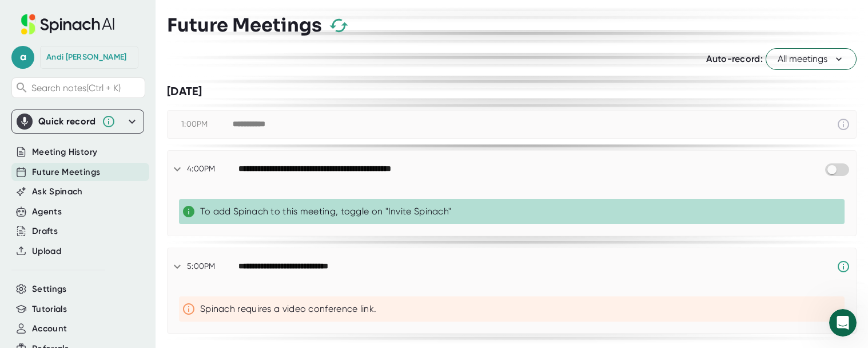  I want to click on button: Ask Spinach, so click(57, 191).